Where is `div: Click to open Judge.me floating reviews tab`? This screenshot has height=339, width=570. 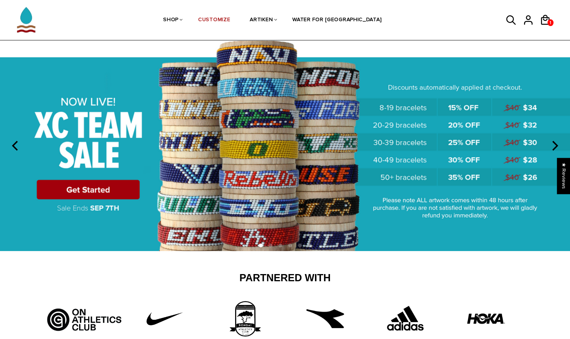
div: Click to open Judge.me floating reviews tab is located at coordinates (564, 175).